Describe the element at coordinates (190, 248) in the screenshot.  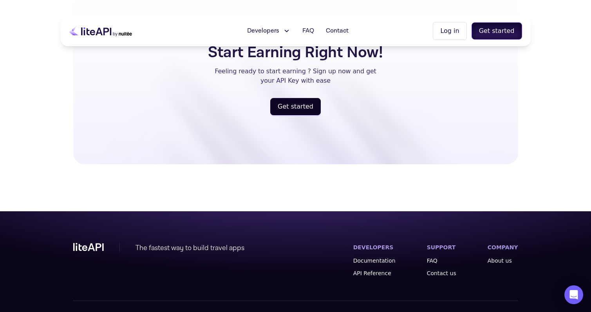
I see `div: The fastest way to build travel apps` at that location.